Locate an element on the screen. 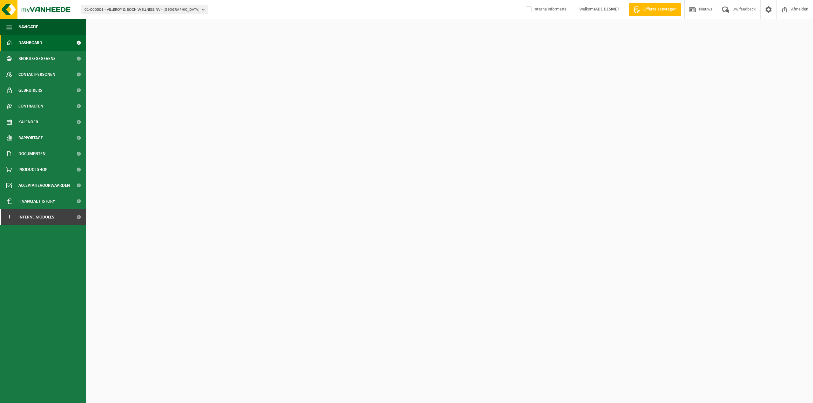  span: Acceptatievoorwaarden is located at coordinates (44, 186).